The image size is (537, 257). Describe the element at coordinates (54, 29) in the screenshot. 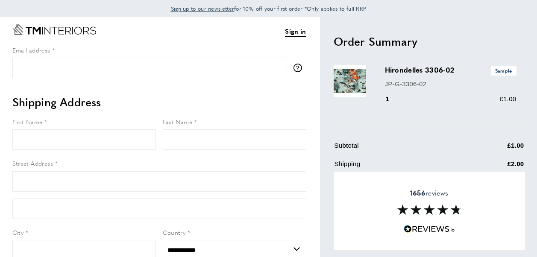

I see `a: Go to Home page` at that location.